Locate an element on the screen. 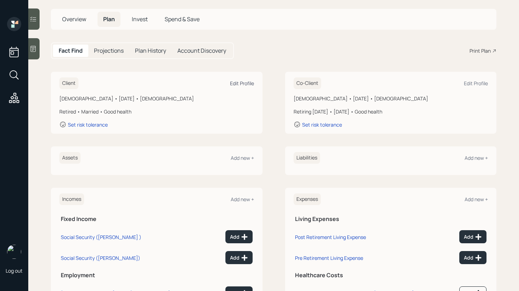 This screenshot has height=291, width=519. h5: Employment is located at coordinates (156, 275).